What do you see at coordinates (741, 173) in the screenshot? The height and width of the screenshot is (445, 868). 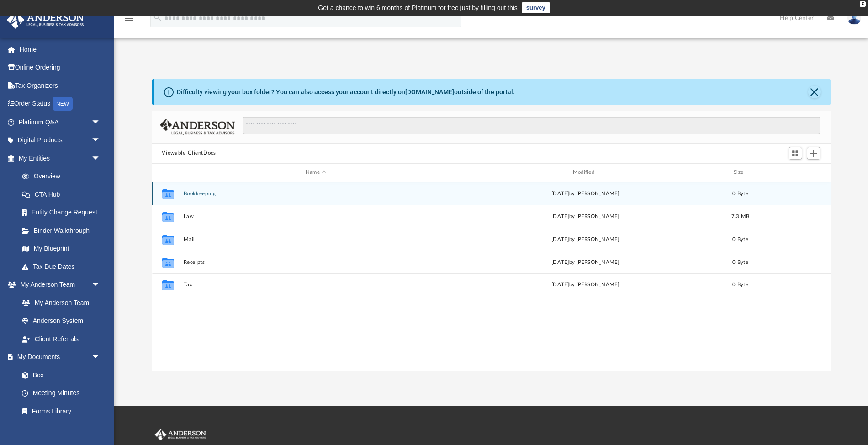 I see `div: Size` at bounding box center [741, 173].